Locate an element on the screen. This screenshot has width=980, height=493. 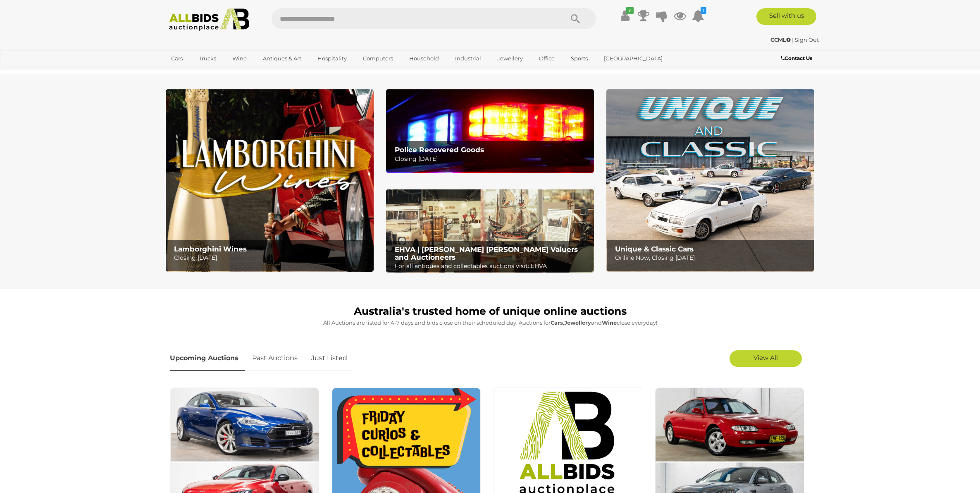
a: Household is located at coordinates (424, 58).